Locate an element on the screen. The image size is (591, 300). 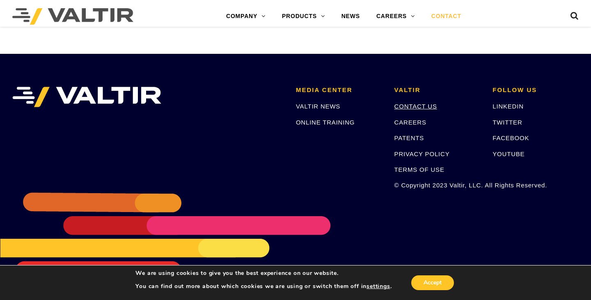
img: Valtir is located at coordinates (73, 16).